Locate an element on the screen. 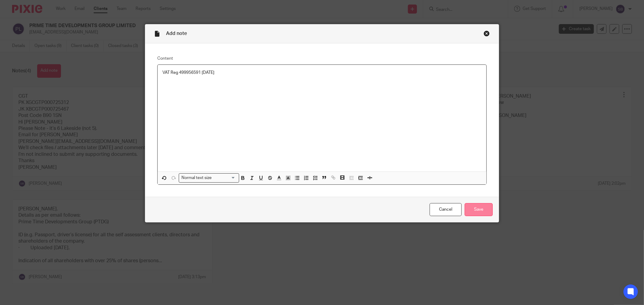 The width and height of the screenshot is (644, 305). a: Cancel is located at coordinates (446, 209).